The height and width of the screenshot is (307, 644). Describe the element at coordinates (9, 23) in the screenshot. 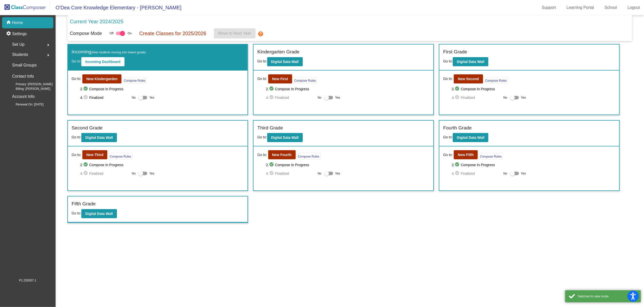

I see `mat-icon: home` at that location.